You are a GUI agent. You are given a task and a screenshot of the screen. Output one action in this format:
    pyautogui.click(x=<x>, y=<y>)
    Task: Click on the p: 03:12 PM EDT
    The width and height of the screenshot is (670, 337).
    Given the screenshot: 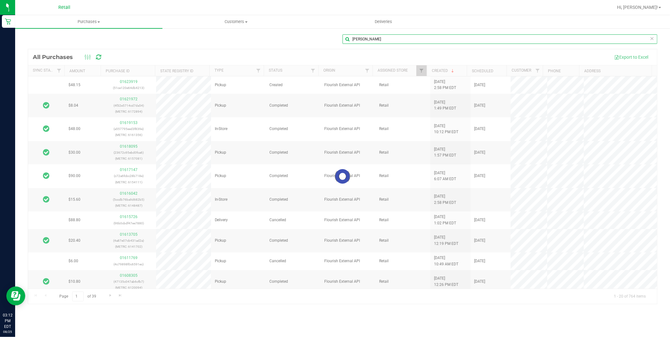 What is the action you would take?
    pyautogui.click(x=8, y=321)
    